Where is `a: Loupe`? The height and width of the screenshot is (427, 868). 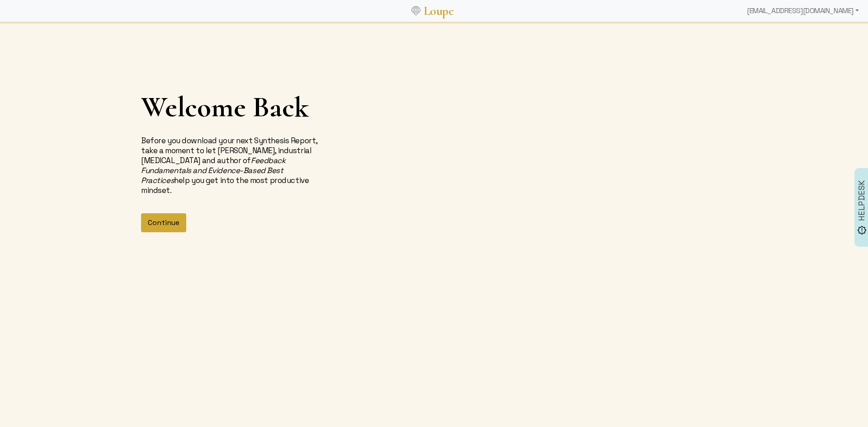
a: Loupe is located at coordinates (439, 11).